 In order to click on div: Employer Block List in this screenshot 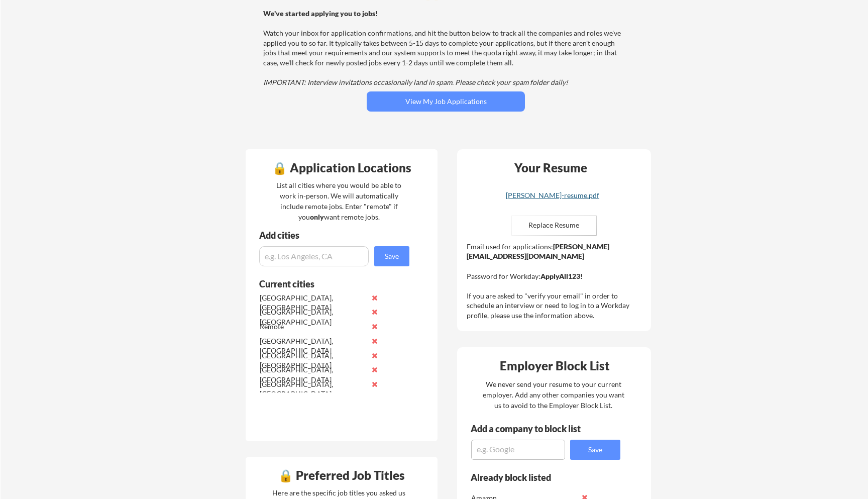, I will do `click(554, 366)`.